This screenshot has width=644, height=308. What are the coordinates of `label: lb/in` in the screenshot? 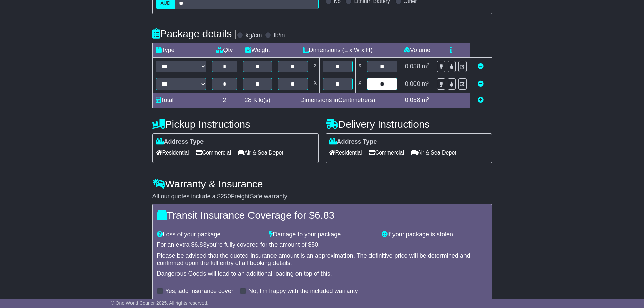 It's located at (279, 35).